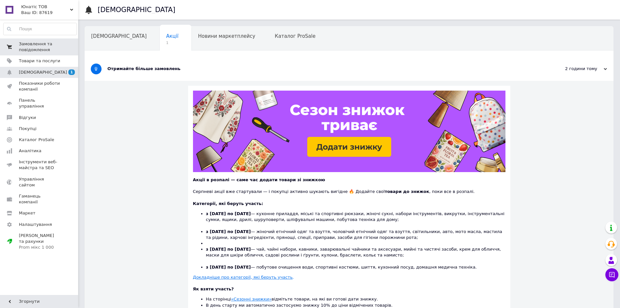 The image size is (620, 308). What do you see at coordinates (356, 299) in the screenshot?
I see `li: На сторінці відмітьте товари, на які ви готові дати знижку.` at bounding box center [356, 299].